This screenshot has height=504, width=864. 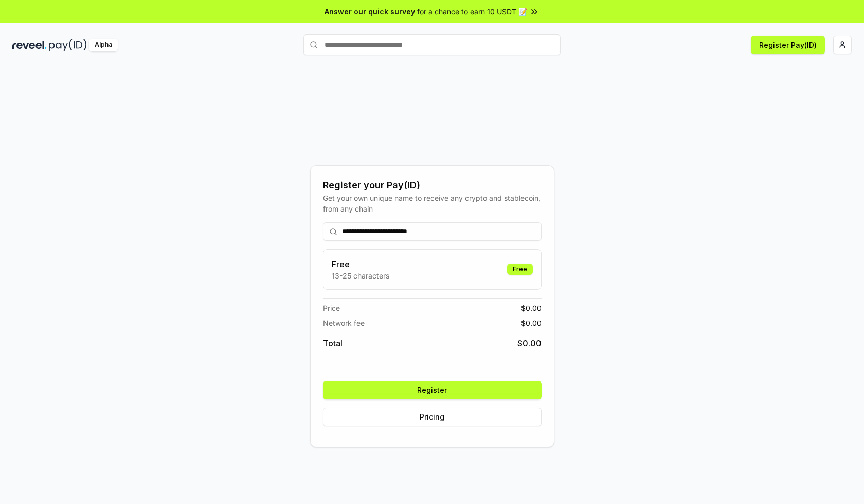 I want to click on button: Register, so click(x=432, y=390).